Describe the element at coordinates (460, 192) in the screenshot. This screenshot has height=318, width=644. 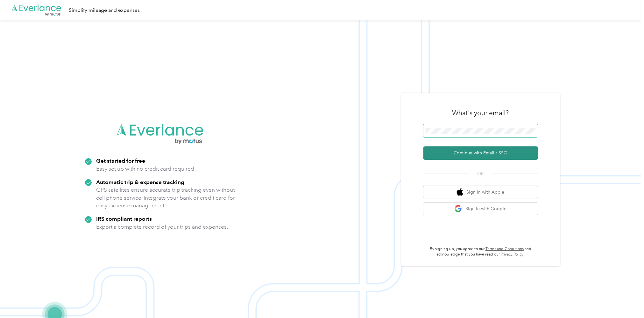
I see `img: apple logo` at that location.